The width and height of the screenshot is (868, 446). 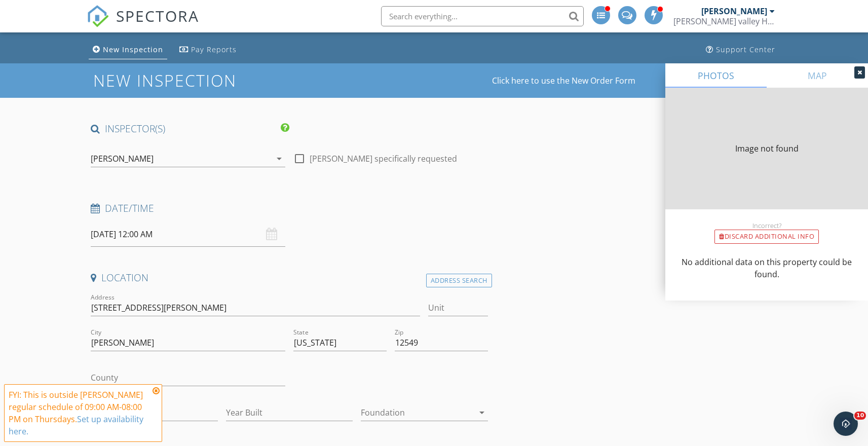 I want to click on img: The Best Home Inspection Software - Spectora, so click(x=98, y=16).